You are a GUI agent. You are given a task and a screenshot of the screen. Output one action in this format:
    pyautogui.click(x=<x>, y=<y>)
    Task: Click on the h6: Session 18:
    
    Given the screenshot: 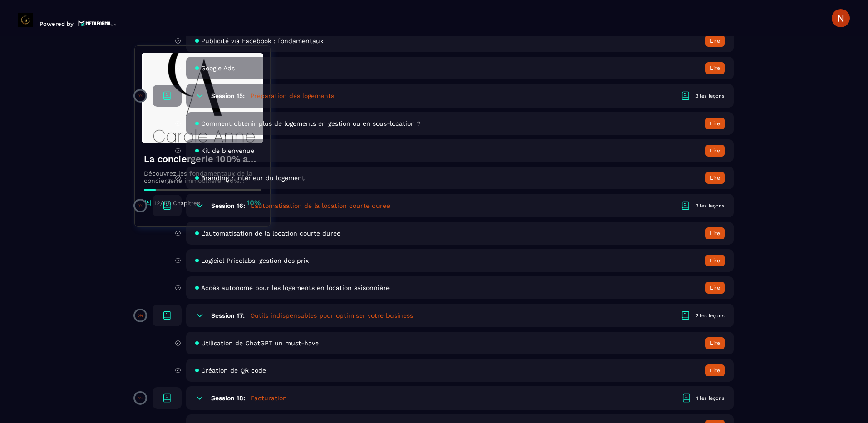 What is the action you would take?
    pyautogui.click(x=228, y=398)
    